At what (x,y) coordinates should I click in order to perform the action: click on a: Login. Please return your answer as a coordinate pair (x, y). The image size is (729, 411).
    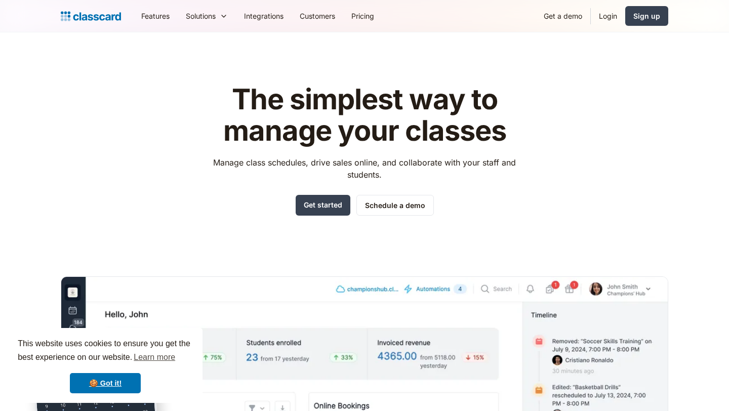
    Looking at the image, I should click on (608, 16).